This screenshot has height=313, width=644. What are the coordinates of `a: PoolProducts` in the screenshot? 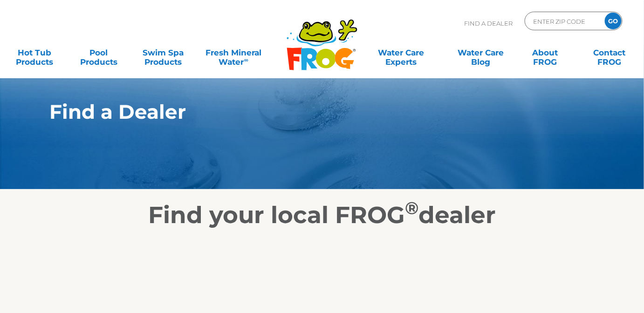 It's located at (99, 53).